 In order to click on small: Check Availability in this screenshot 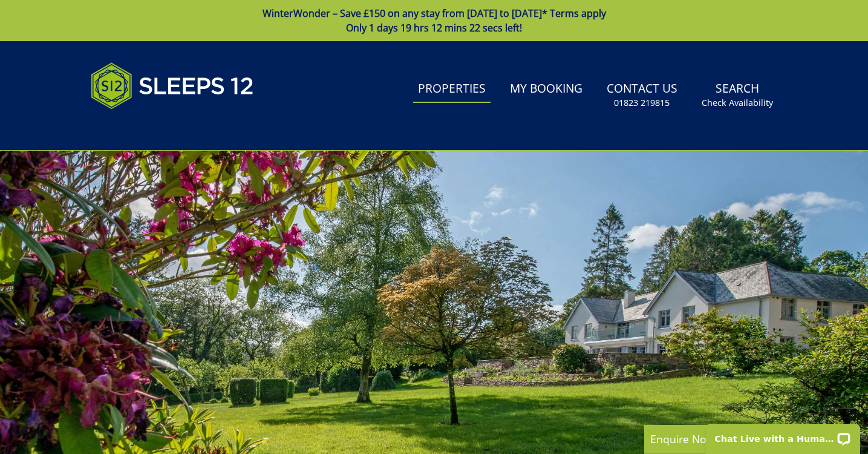, I will do `click(737, 103)`.